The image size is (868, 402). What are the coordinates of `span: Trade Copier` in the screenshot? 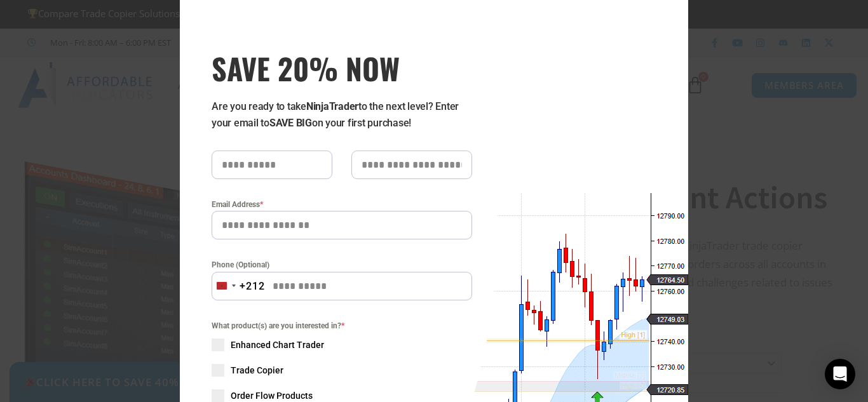 It's located at (256, 371).